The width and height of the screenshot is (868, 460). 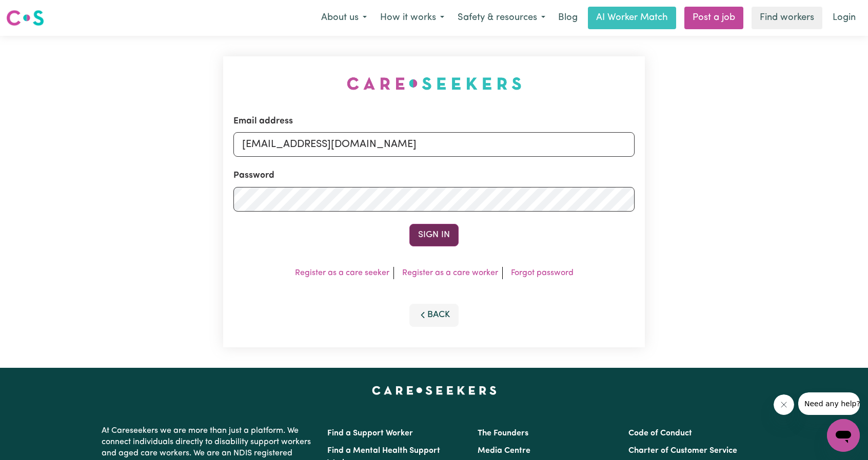 I want to click on a: Find a Support Worker, so click(x=370, y=434).